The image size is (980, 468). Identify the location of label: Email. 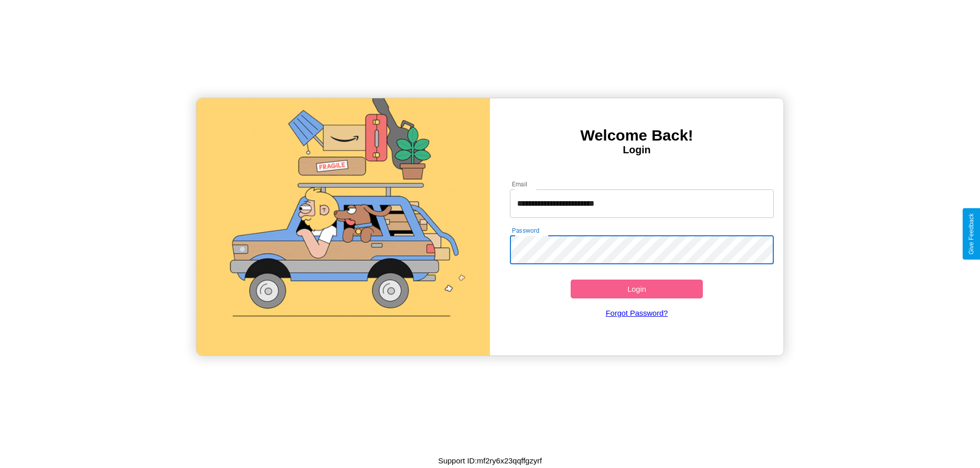
(519, 184).